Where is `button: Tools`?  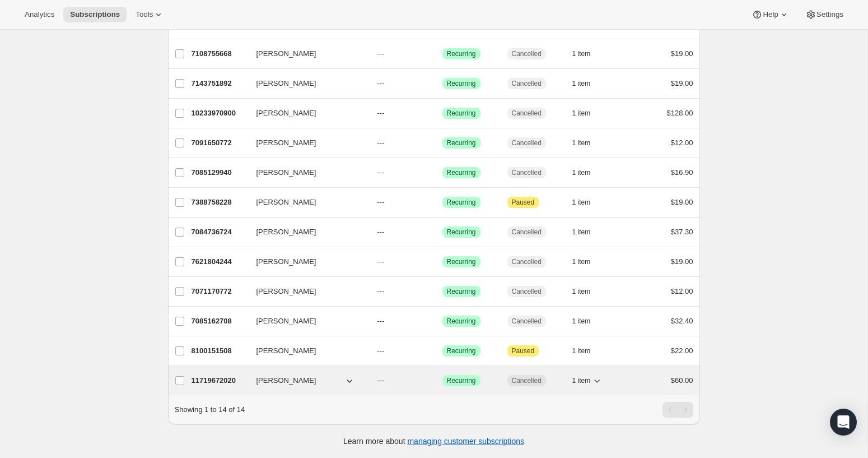
button: Tools is located at coordinates (150, 15).